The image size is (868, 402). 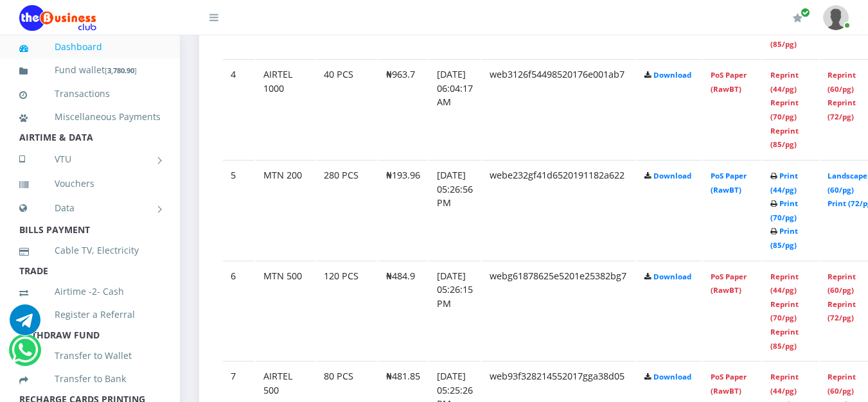 What do you see at coordinates (285, 209) in the screenshot?
I see `td: MTN 200` at bounding box center [285, 209].